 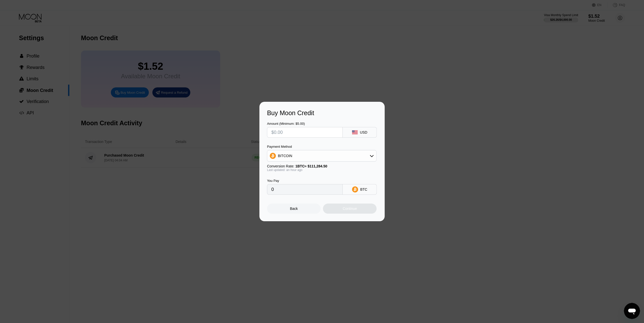 What do you see at coordinates (294, 209) in the screenshot?
I see `div: Back` at bounding box center [294, 209].